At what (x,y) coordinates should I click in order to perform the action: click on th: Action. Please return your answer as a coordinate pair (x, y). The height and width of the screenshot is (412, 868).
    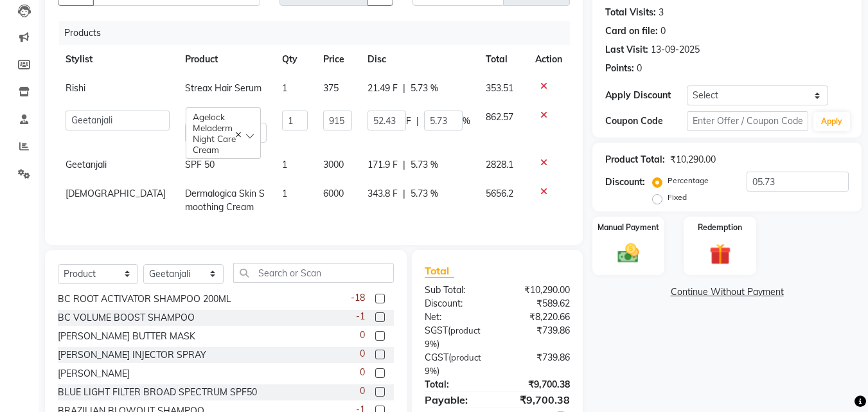
    Looking at the image, I should click on (549, 59).